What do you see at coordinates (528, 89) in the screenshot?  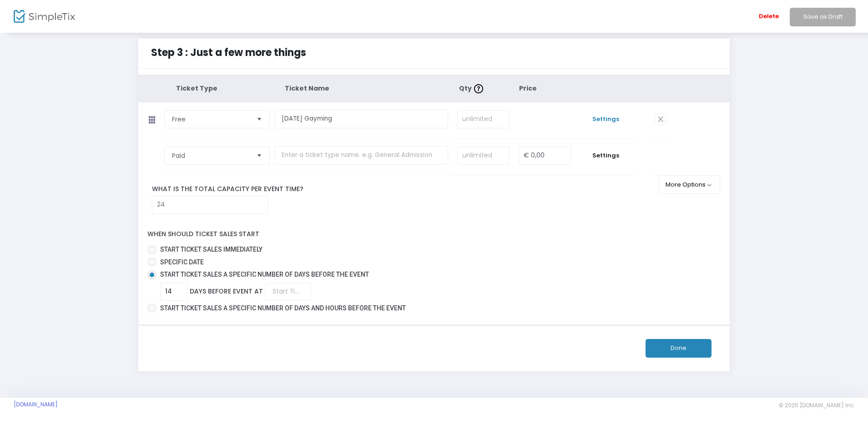 I see `span: Price` at bounding box center [528, 89].